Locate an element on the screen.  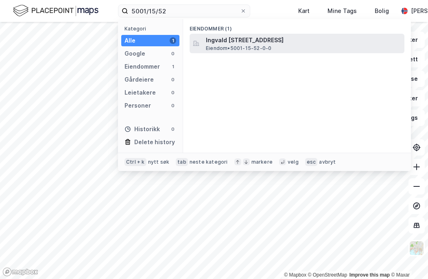
div: Mine Tags is located at coordinates (342, 11).